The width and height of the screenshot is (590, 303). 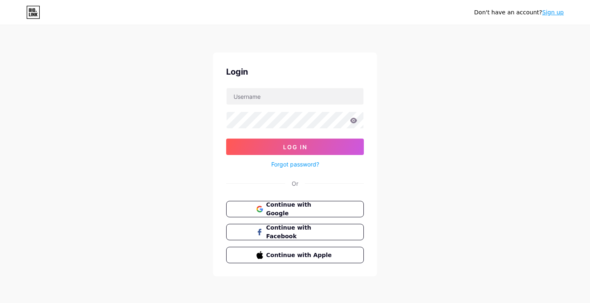 What do you see at coordinates (295, 72) in the screenshot?
I see `div: Login` at bounding box center [295, 72].